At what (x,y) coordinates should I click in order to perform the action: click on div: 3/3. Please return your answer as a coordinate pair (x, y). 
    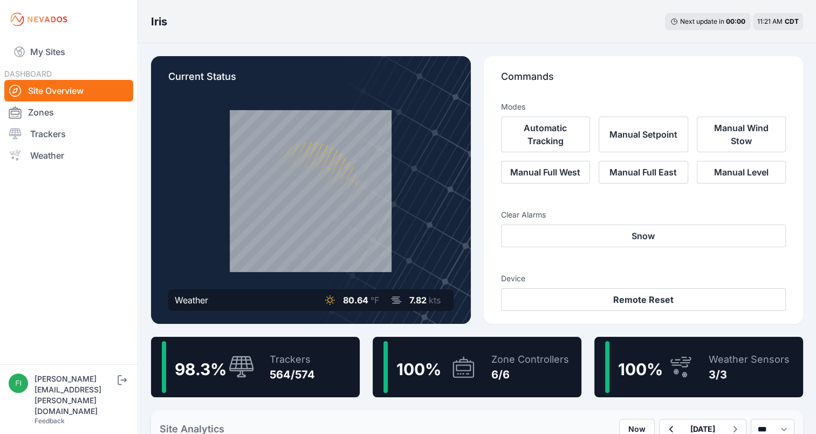
    Looking at the image, I should click on (749, 374).